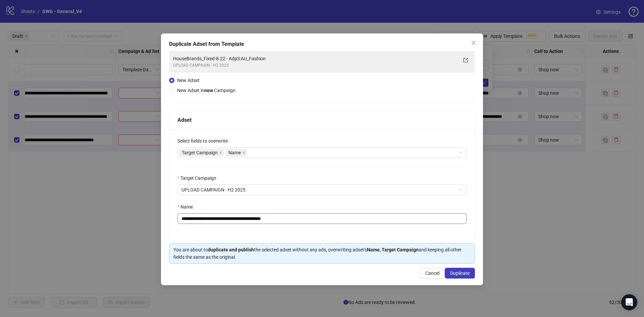 The width and height of the screenshot is (644, 317). I want to click on button: Cancel, so click(432, 273).